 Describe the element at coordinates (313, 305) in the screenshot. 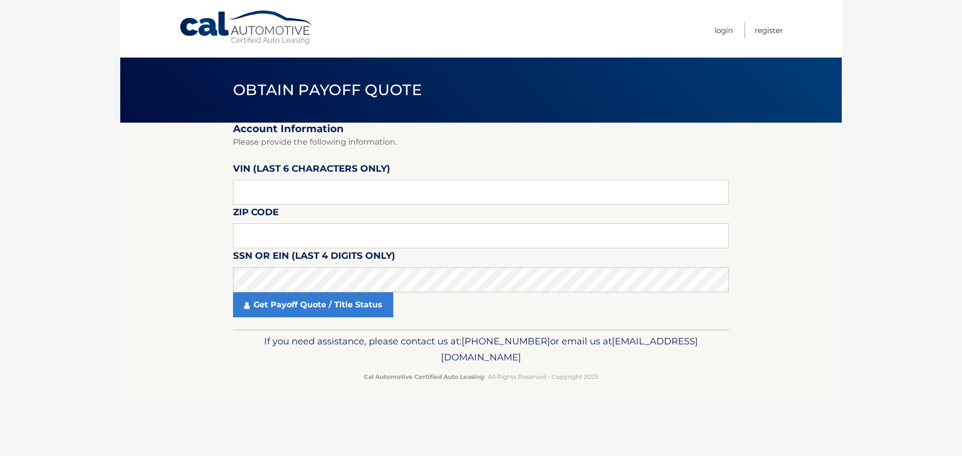

I see `a: Get Payoff Quote / Title Status` at that location.